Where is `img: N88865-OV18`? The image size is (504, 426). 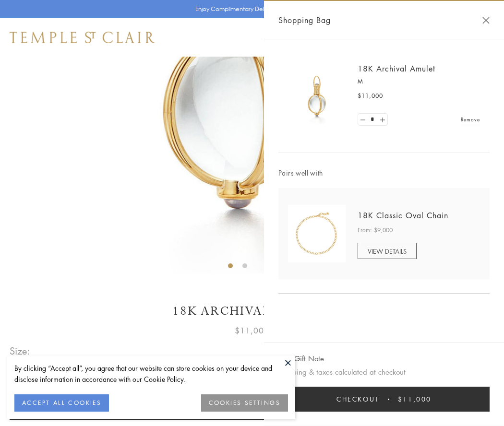 img: N88865-OV18 is located at coordinates (317, 234).